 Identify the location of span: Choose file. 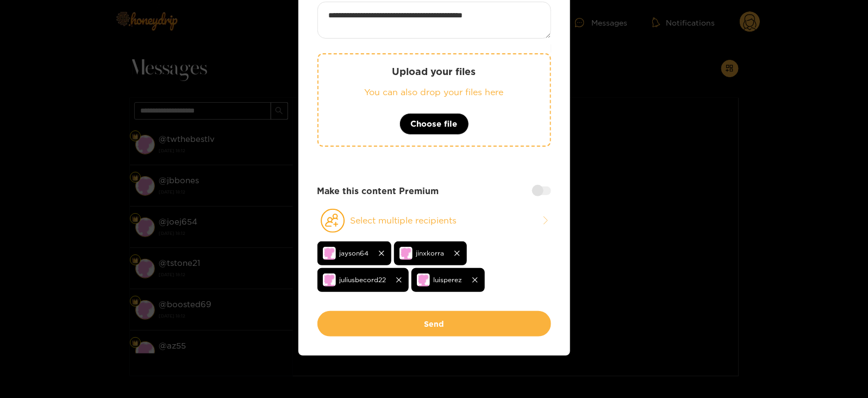
(434, 124).